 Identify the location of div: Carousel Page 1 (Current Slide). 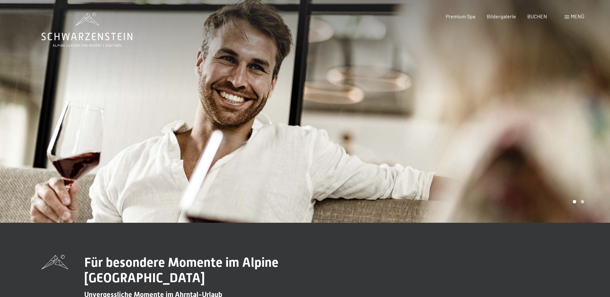
(575, 202).